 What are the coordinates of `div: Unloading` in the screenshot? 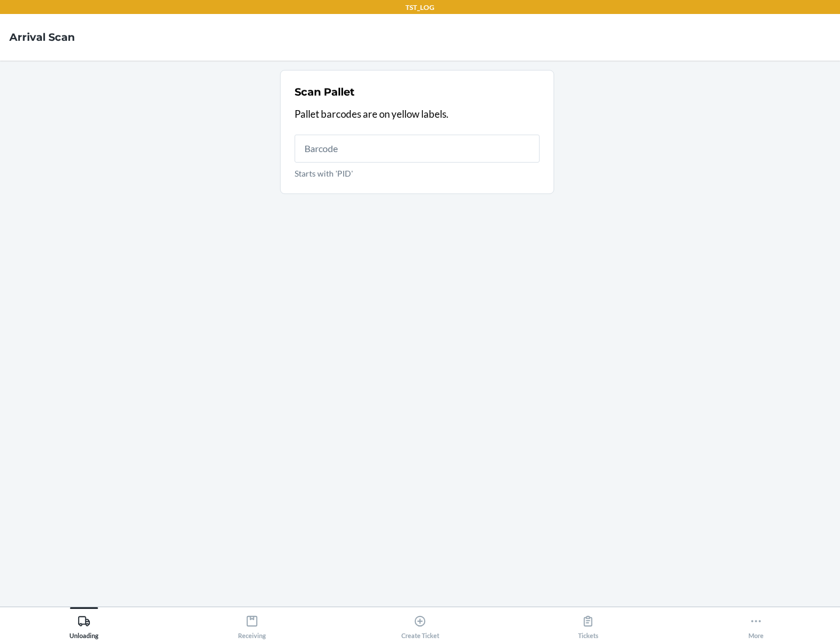 It's located at (84, 624).